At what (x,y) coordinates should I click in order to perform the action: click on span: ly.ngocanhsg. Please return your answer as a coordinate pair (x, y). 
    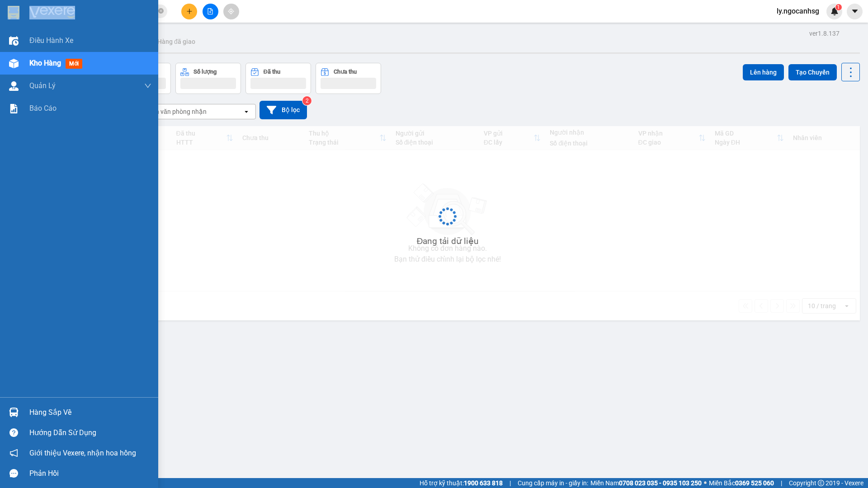
    Looking at the image, I should click on (798, 11).